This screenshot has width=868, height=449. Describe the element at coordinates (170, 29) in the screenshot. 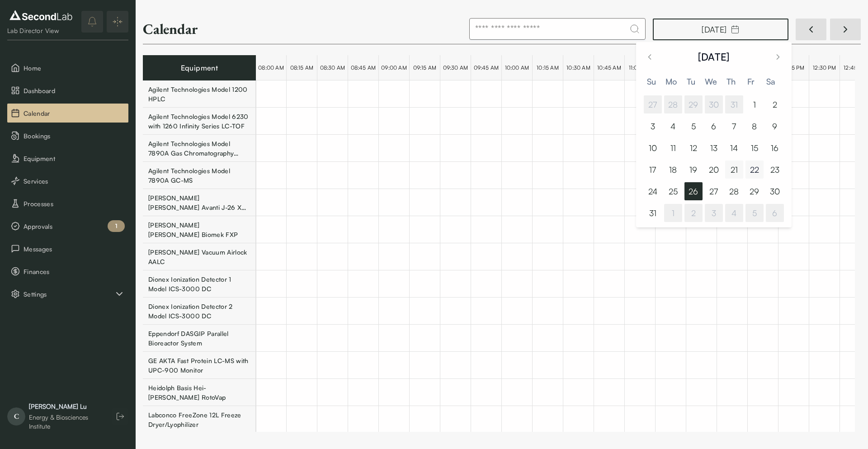

I see `h2: Calendar` at that location.